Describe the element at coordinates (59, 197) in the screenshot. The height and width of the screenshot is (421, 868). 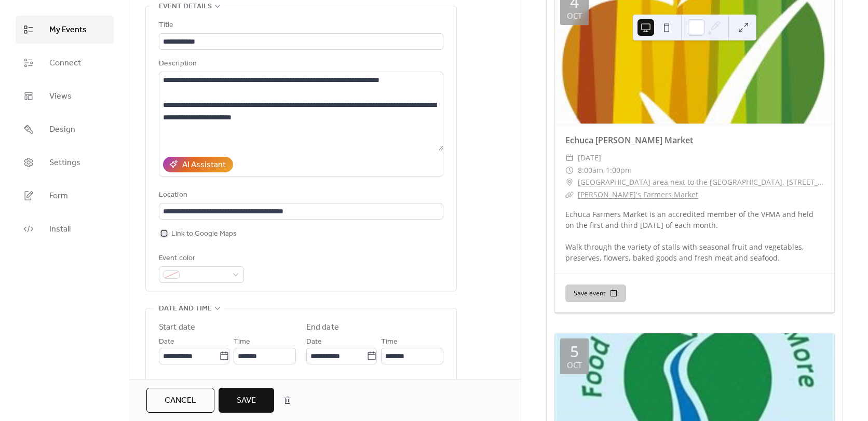
I see `span: Form` at that location.